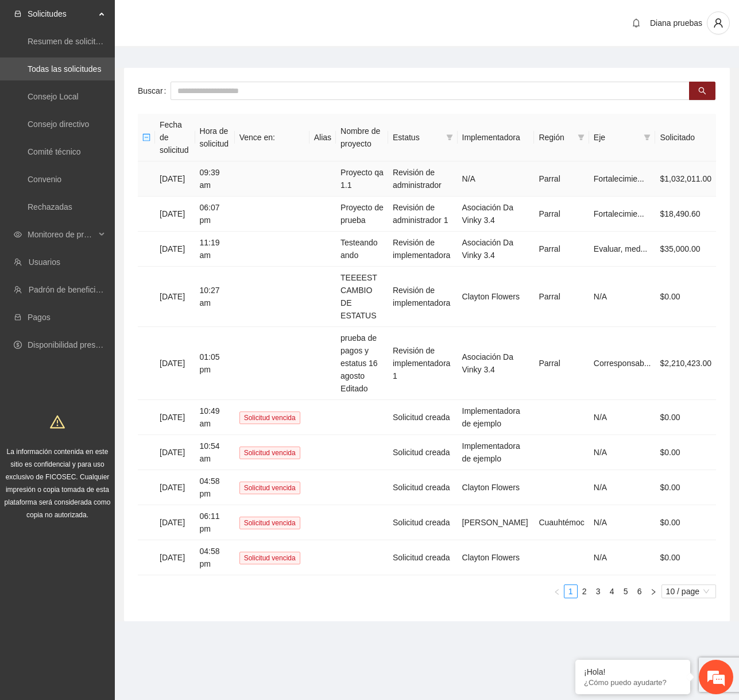  I want to click on td: Revisión de administrador 1, so click(423, 214).